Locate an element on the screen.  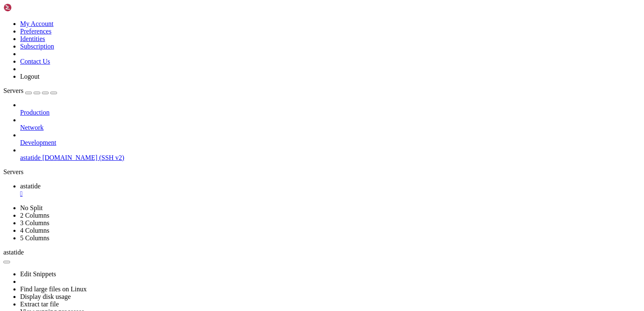
a: 3 Columns is located at coordinates (35, 223).